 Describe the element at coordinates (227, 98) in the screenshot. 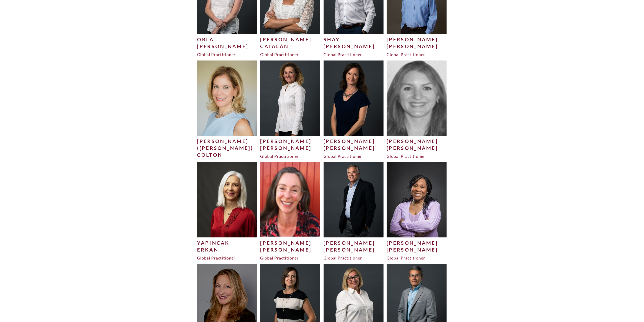

I see `img: tina_luddy_05032018_10-500x625.jpg` at that location.